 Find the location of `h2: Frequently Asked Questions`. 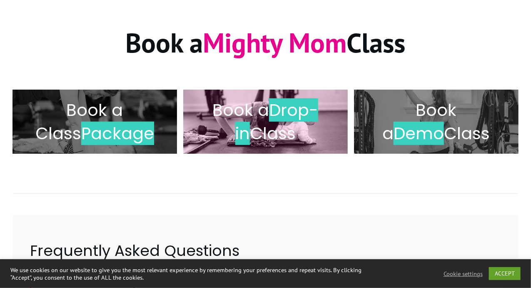

h2: Frequently Asked Questions is located at coordinates (265, 256).